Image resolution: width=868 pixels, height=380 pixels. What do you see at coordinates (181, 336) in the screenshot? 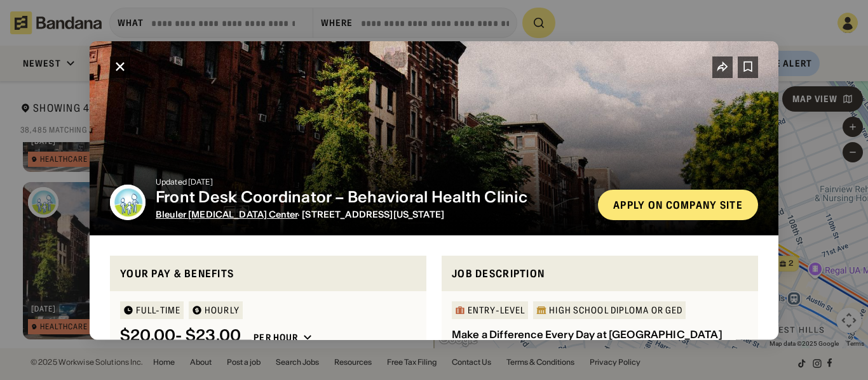
I see `div: $ 20.00 - $23.00` at bounding box center [181, 336].